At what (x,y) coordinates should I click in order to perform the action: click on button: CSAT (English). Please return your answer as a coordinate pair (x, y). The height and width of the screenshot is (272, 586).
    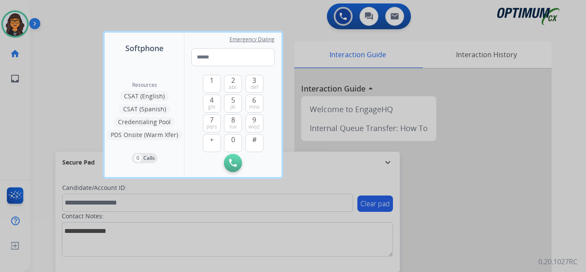
    Looking at the image, I should click on (144, 96).